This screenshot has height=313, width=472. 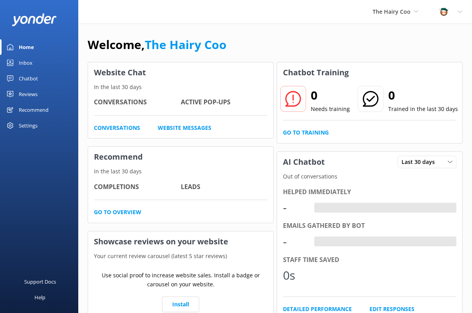 What do you see at coordinates (295, 275) in the screenshot?
I see `div: 0s` at bounding box center [295, 275].